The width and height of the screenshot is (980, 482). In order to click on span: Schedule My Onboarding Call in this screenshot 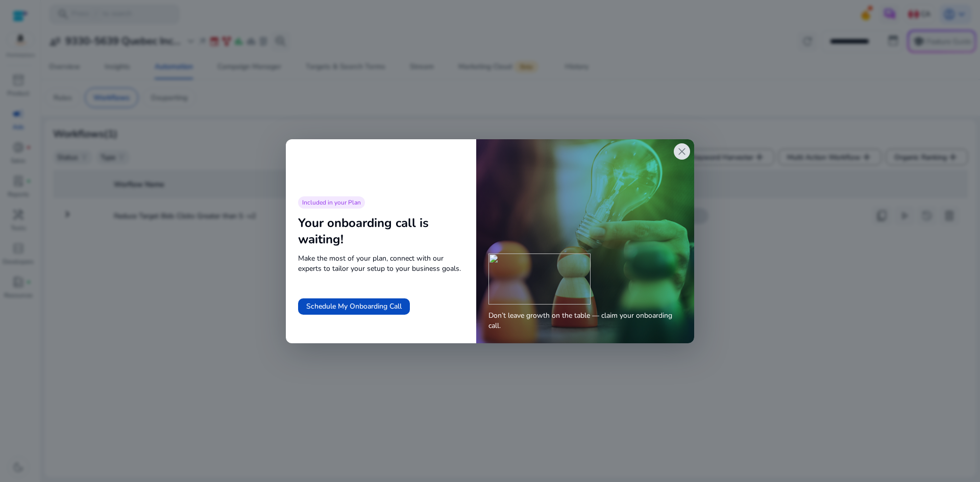, I will do `click(353, 306)`.